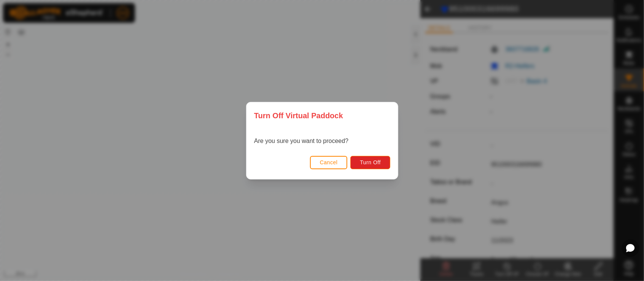  What do you see at coordinates (299, 116) in the screenshot?
I see `span: Turn Off Virtual Paddock` at bounding box center [299, 116].